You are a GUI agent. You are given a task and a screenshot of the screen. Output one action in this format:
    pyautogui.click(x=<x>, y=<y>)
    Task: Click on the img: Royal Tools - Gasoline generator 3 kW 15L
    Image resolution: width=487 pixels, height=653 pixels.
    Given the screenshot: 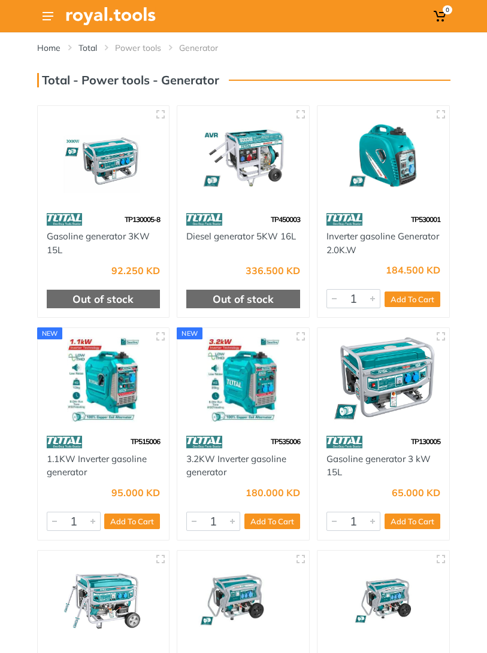 What is the action you would take?
    pyautogui.click(x=383, y=380)
    